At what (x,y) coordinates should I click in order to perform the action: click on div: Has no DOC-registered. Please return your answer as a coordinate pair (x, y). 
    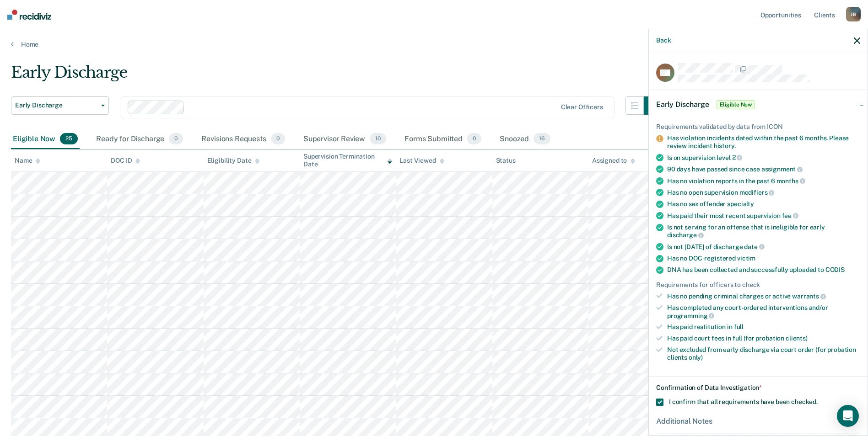
    Looking at the image, I should click on (763, 258).